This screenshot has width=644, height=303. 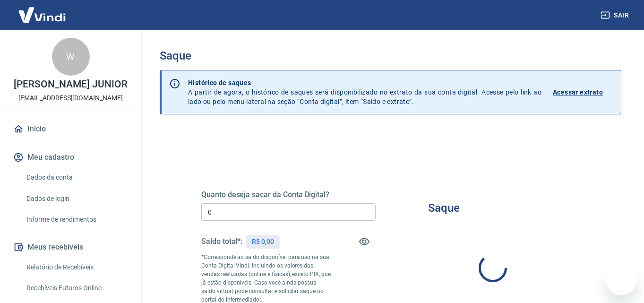 What do you see at coordinates (616, 15) in the screenshot?
I see `button: Sair` at bounding box center [616, 15].